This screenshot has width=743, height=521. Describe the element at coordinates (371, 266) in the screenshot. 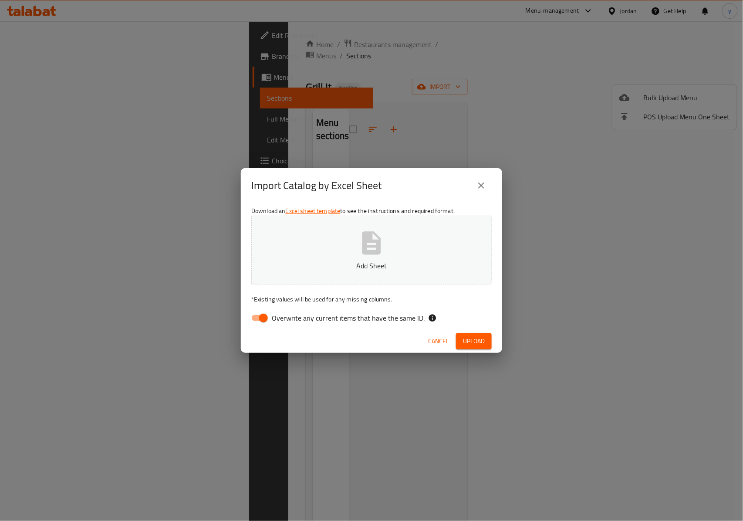

I see `div: Download an to see the instructions and required format.` at that location.